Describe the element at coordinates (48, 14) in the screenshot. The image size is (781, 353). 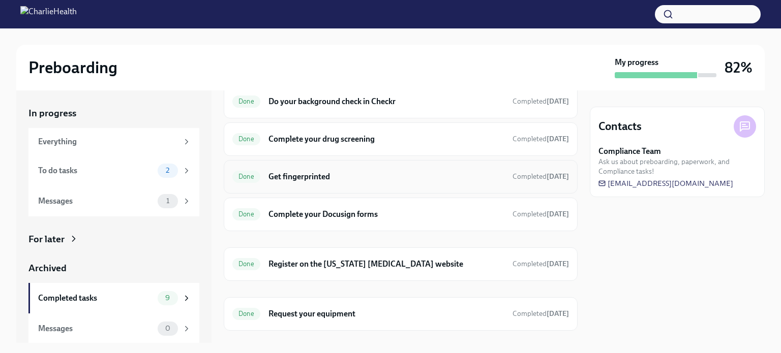
I see `img: CharlieHealth` at that location.